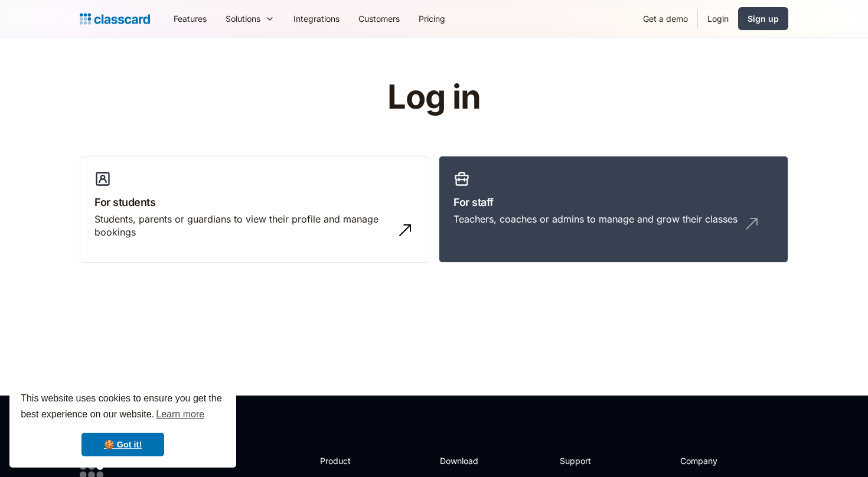 Image resolution: width=868 pixels, height=477 pixels. I want to click on span: This website uses cookies to ensure you get the best experience on our website., so click(123, 407).